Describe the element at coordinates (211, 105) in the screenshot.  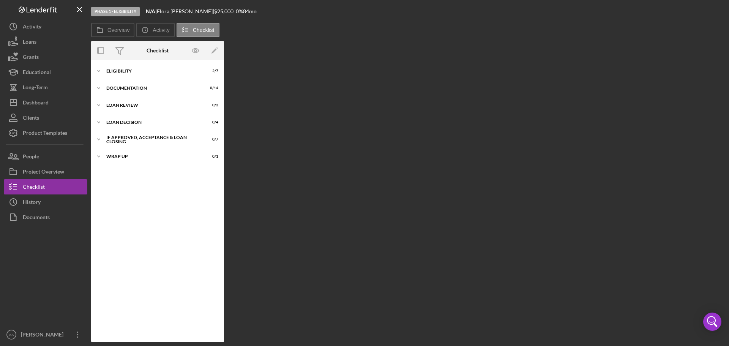
I see `div: 0 / 2` at that location.